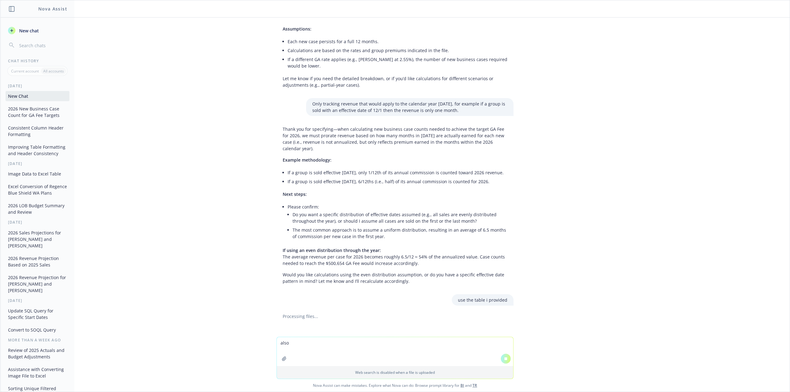  I want to click on p: Let me know if you need the detailed breakdown, or if you’d like calculations for different scena..., so click(395, 82).